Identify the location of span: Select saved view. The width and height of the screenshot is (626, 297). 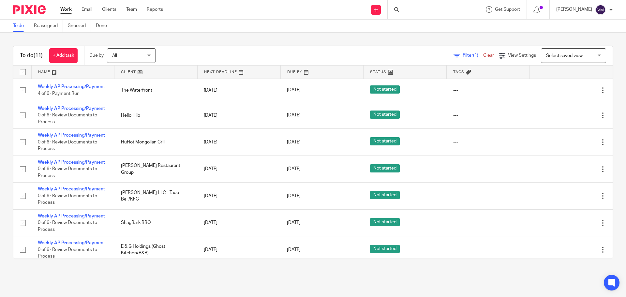
(564, 56).